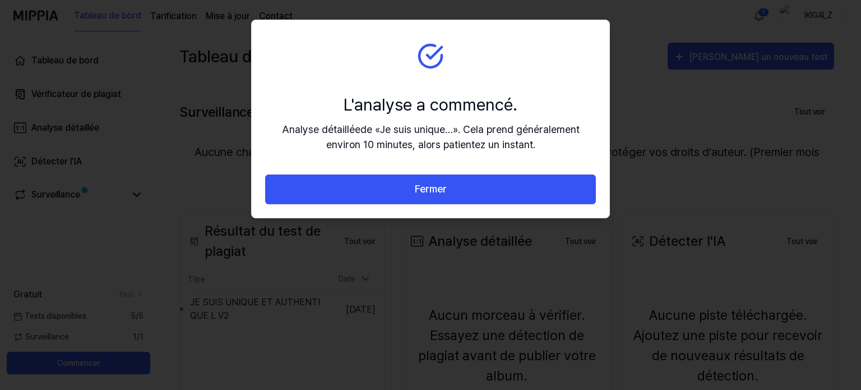 This screenshot has height=390, width=861. Describe the element at coordinates (321, 129) in the screenshot. I see `font: Analyse détaillée` at that location.